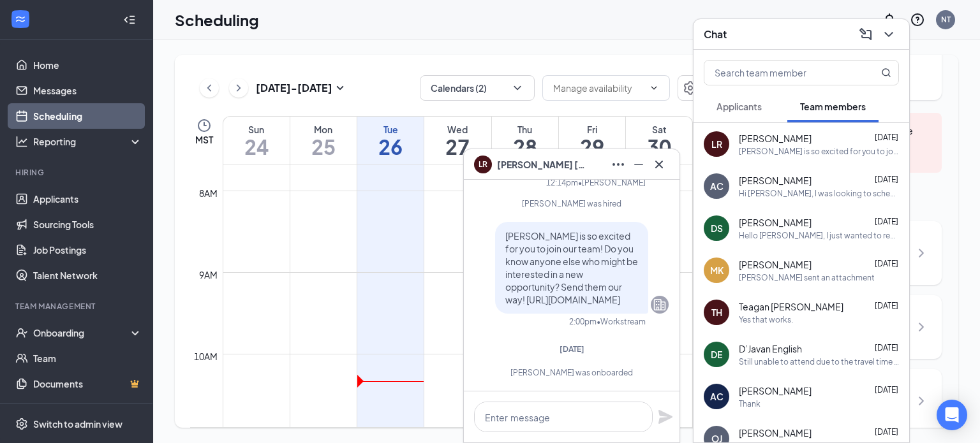 The width and height of the screenshot is (980, 443). Describe the element at coordinates (592, 146) in the screenshot. I see `h1: 29` at that location.